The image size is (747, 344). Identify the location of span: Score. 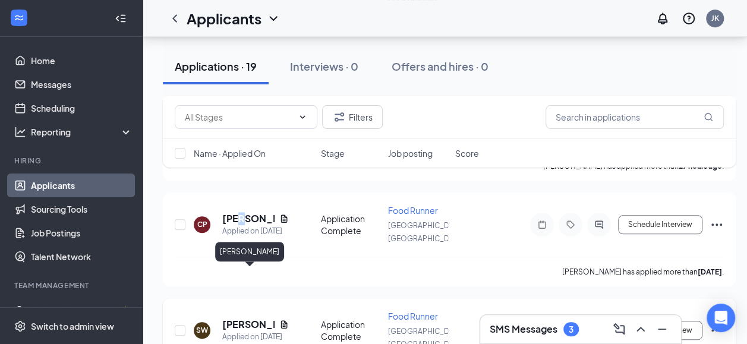
(467, 153).